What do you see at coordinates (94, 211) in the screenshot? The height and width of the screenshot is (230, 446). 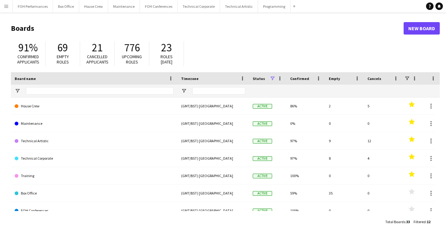 I see `a: FOH Conferences` at bounding box center [94, 211].